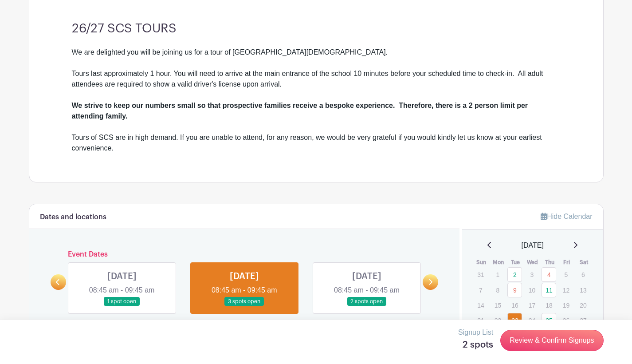 This screenshot has width=632, height=364. What do you see at coordinates (475, 332) in the screenshot?
I see `p: Signup List` at bounding box center [475, 332].